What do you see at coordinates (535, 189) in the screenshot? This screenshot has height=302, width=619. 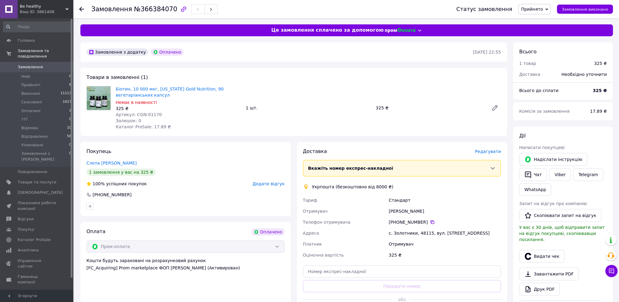 I see `a: WhatsApp` at bounding box center [535, 189].